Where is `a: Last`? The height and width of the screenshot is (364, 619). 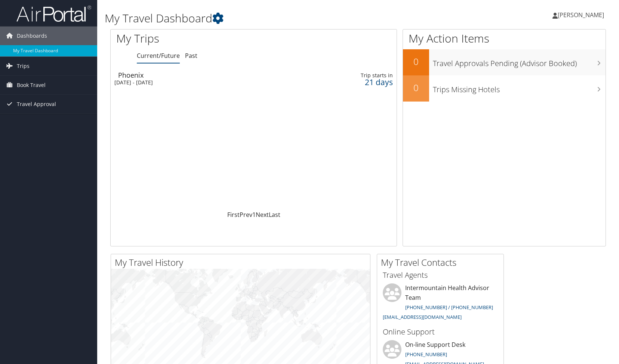
a: Last is located at coordinates (274, 215).